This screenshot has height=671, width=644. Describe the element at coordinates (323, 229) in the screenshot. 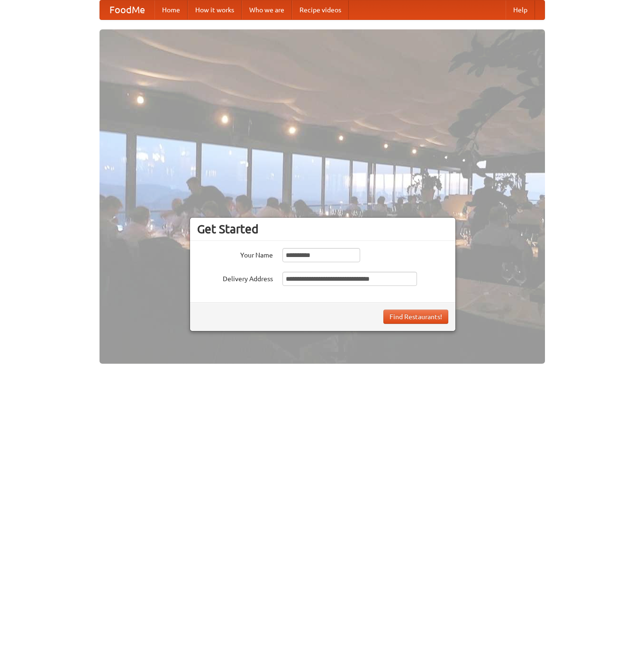

I see `h3: Get Started` at that location.